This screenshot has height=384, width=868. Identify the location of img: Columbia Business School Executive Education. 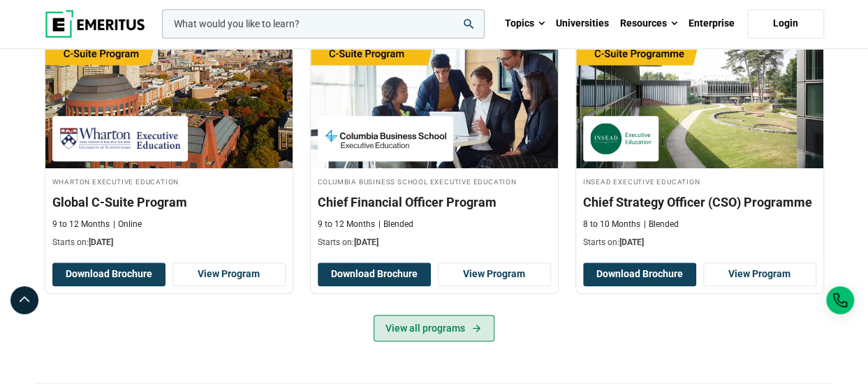
(385, 138).